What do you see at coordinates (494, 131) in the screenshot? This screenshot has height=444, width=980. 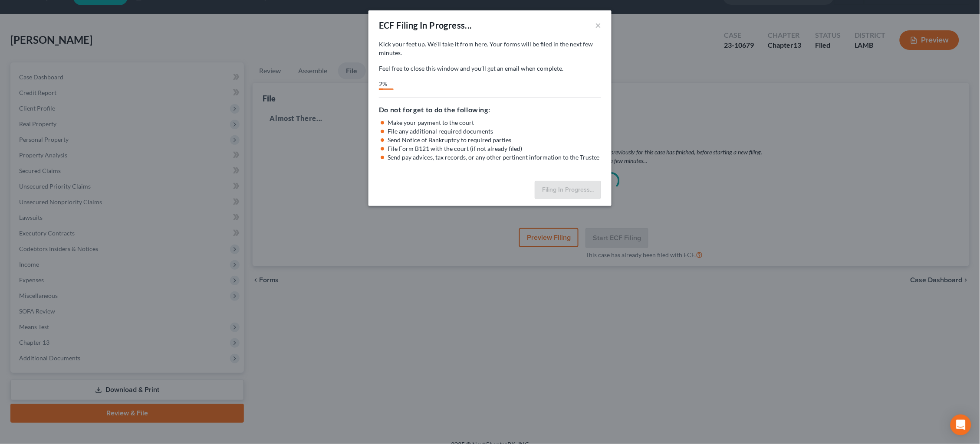 I see `li: File any additional required documents` at bounding box center [494, 131].